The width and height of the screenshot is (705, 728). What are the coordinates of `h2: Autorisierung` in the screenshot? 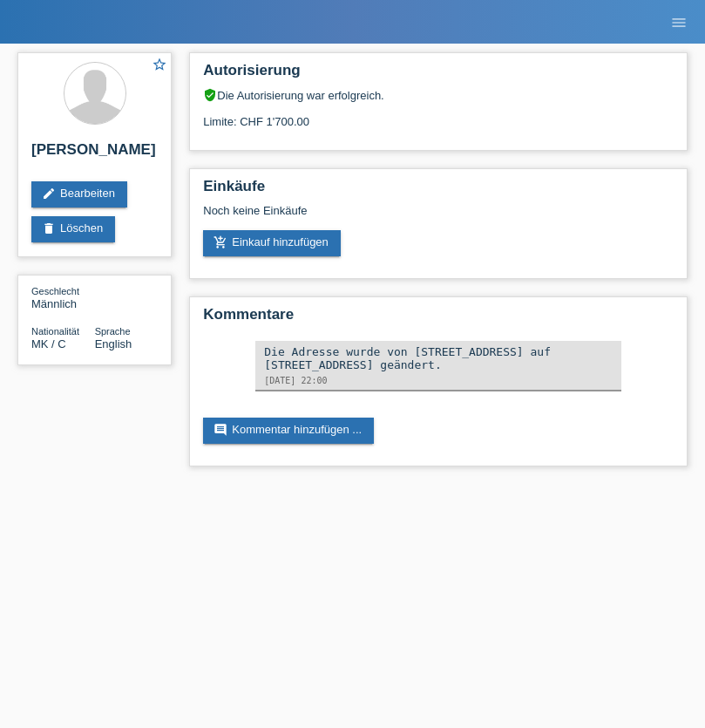 It's located at (439, 75).